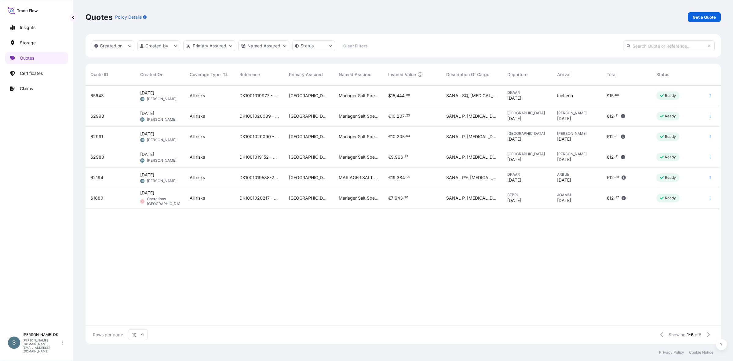 This screenshot has width=733, height=361. What do you see at coordinates (406, 197) in the screenshot?
I see `span: 90` at bounding box center [406, 197].